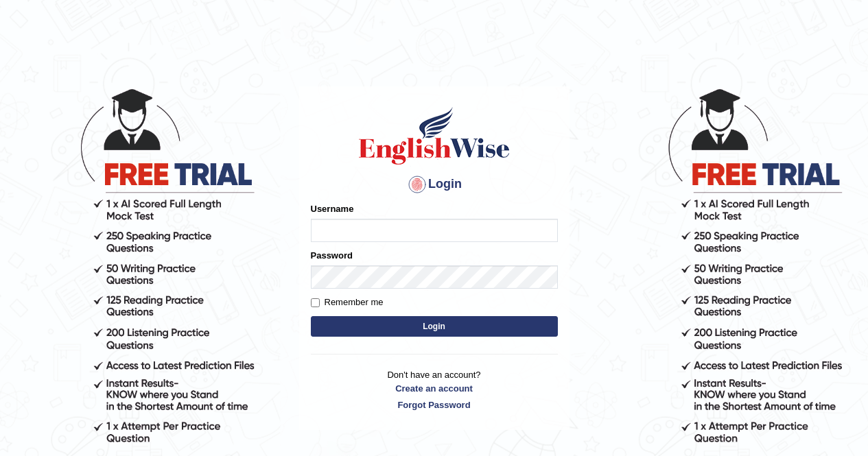  Describe the element at coordinates (347, 302) in the screenshot. I see `label: Remember me` at that location.